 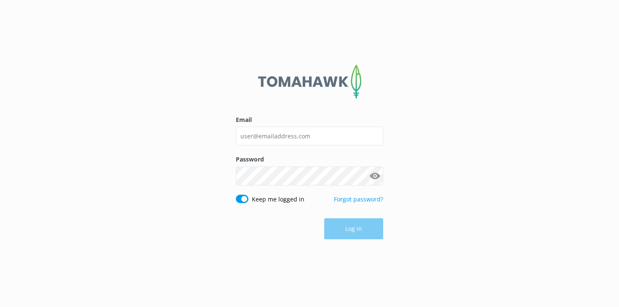 I want to click on a: Forgot password?, so click(x=358, y=199).